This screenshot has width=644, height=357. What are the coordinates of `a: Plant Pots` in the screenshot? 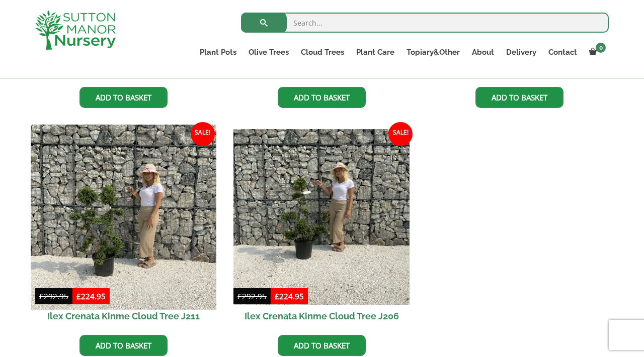 It's located at (218, 53).